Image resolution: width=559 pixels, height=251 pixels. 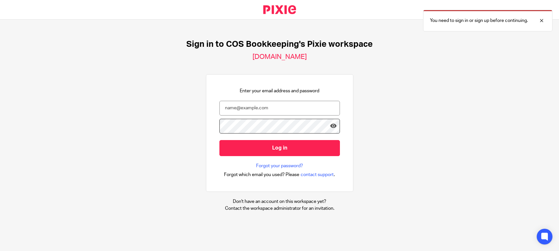 What do you see at coordinates (280, 148) in the screenshot?
I see `input: Log in` at bounding box center [280, 148].